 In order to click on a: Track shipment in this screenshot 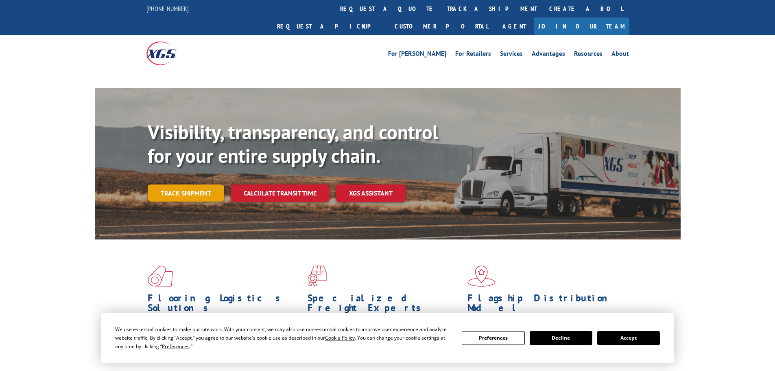, I will do `click(186, 193)`.